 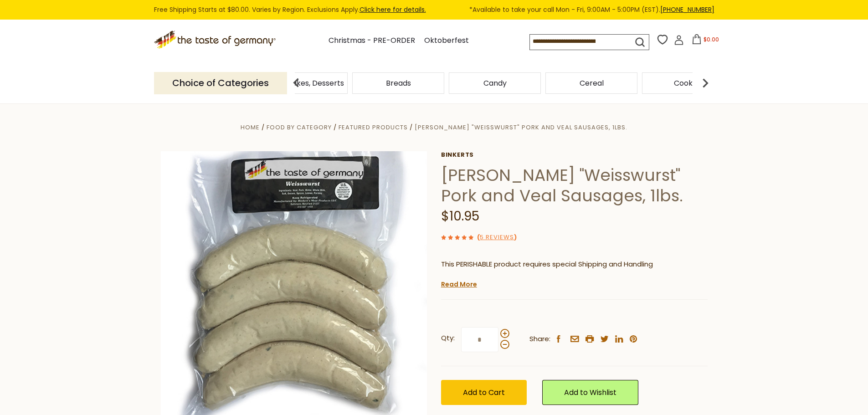 I want to click on div: Free Shipping Starts at $80.00. Varies by Region. Exclusions Apply., so click(x=435, y=9).